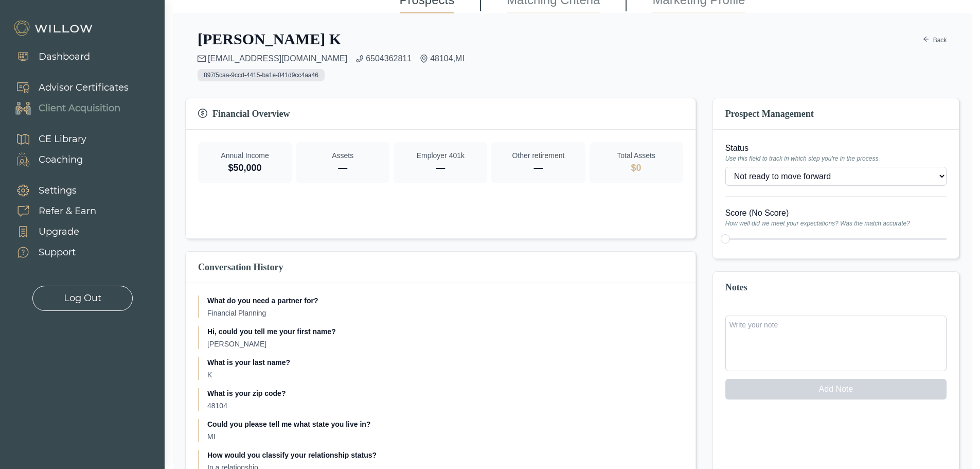 The image size is (980, 469). Describe the element at coordinates (440, 155) in the screenshot. I see `p: Employer 401k` at that location.